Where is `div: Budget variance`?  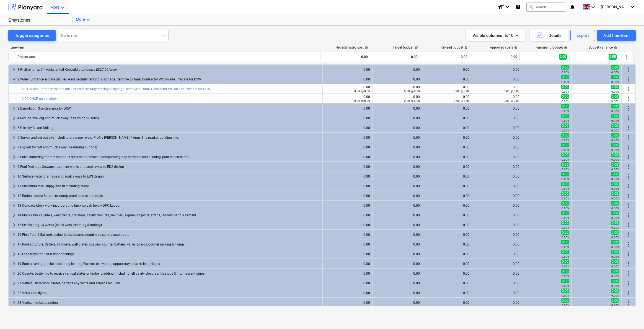 div: Budget variance is located at coordinates (603, 47).